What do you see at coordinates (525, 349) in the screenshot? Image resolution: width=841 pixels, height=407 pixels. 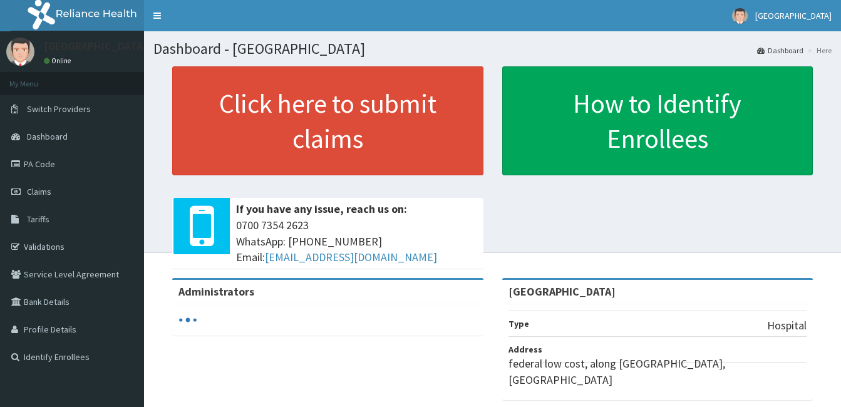 I see `b: Address` at bounding box center [525, 349].